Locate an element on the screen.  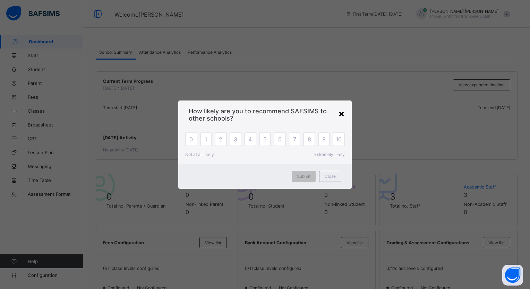
span: Extremely likely is located at coordinates (329, 154).